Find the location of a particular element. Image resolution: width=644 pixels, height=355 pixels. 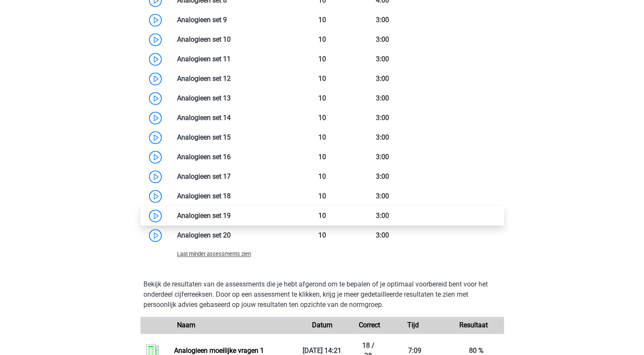

div: Correct is located at coordinates (367, 325).